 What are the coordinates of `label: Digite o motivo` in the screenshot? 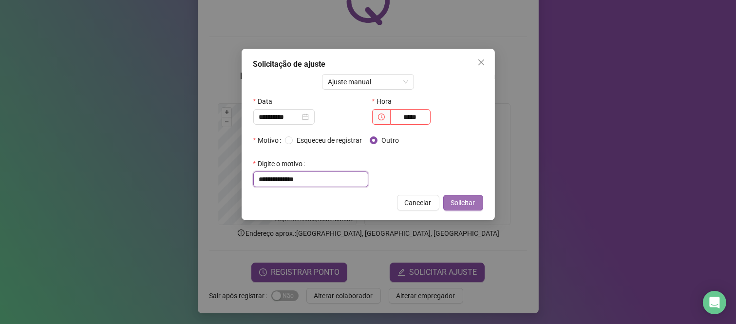 It's located at (281, 164).